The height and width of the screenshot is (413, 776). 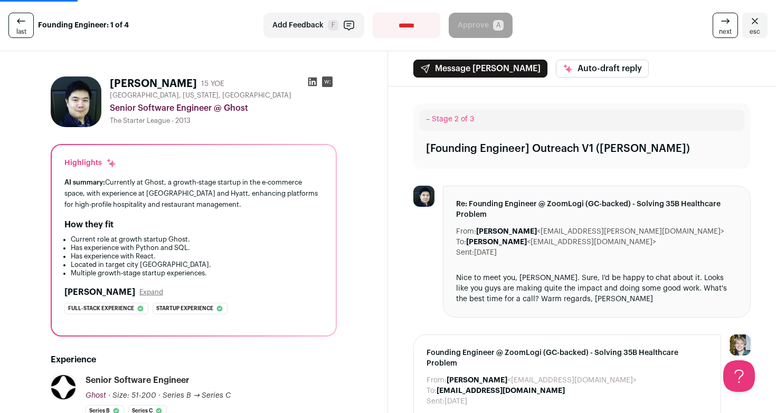 What do you see at coordinates (597, 210) in the screenshot?
I see `span: Re: Founding Engineer @ ZoomLogi (GC-backed) - Solving 35B Healthcare Problem` at bounding box center [597, 210].